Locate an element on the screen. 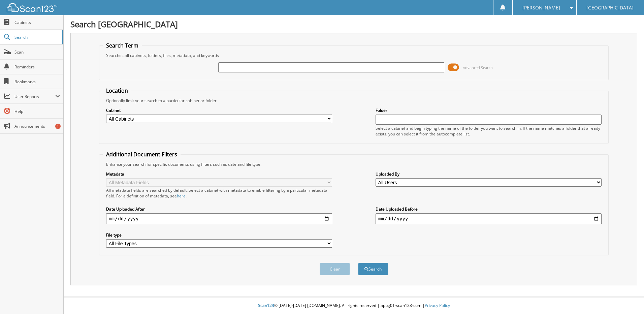 The height and width of the screenshot is (314, 644). span: Scan is located at coordinates (37, 52).